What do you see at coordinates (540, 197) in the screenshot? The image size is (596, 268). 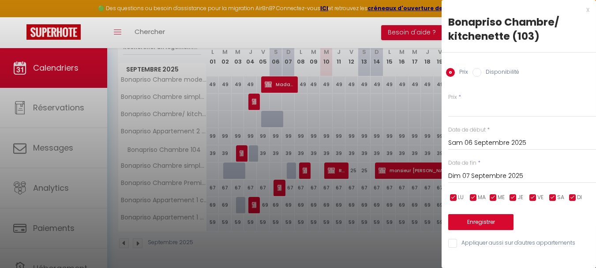 I see `span: VE` at bounding box center [540, 197].